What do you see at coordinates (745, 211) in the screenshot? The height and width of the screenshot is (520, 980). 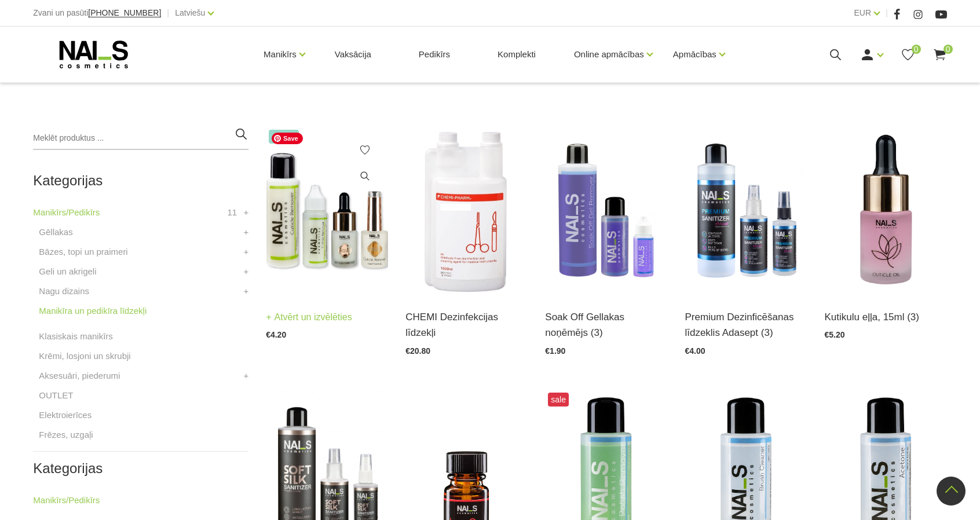 I see `a: Pielietošanas sfēra profesionālai lietošanai: Medicīnisks līdzeklis paredzēts roku un virsmu dezi...` at bounding box center [745, 211].